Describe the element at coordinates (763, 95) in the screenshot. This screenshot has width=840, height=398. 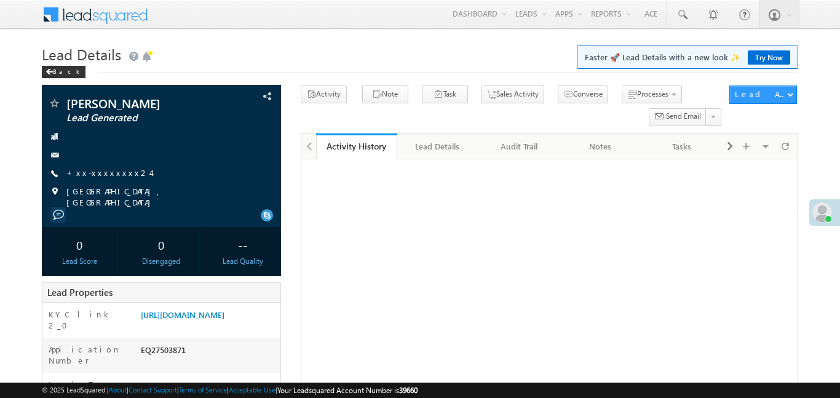
I see `button: Lead Actions` at that location.